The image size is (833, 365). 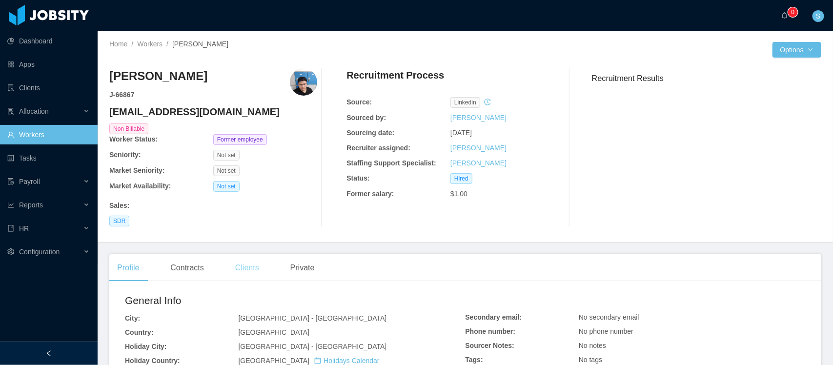 I want to click on span: HR, so click(x=24, y=228).